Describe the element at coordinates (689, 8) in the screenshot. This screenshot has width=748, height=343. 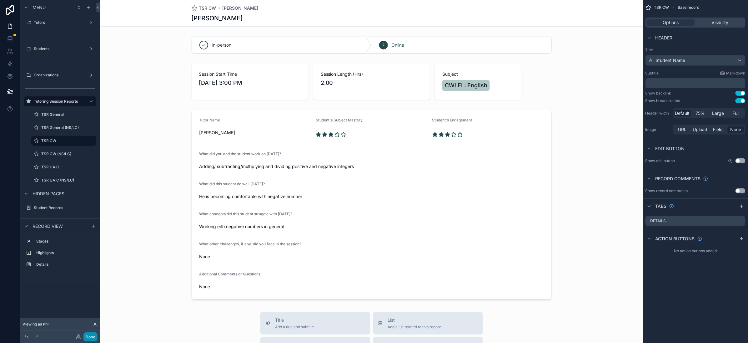
I see `span: Base record` at that location.